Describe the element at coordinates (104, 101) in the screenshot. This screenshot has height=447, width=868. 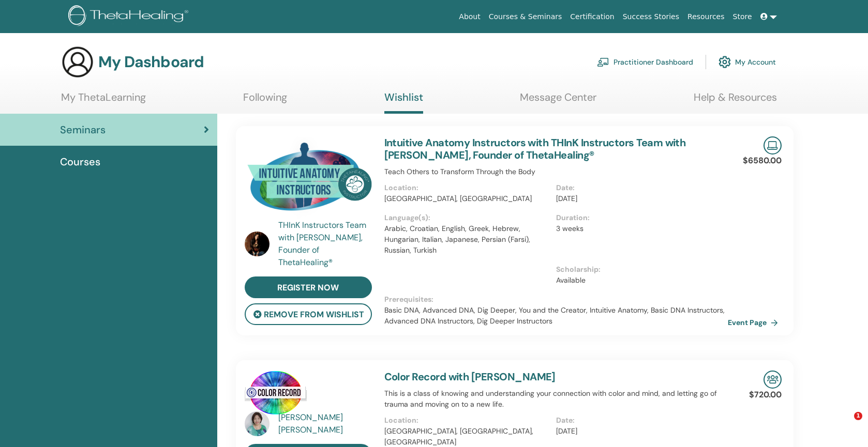
I see `a: My ThetaLearning` at that location.